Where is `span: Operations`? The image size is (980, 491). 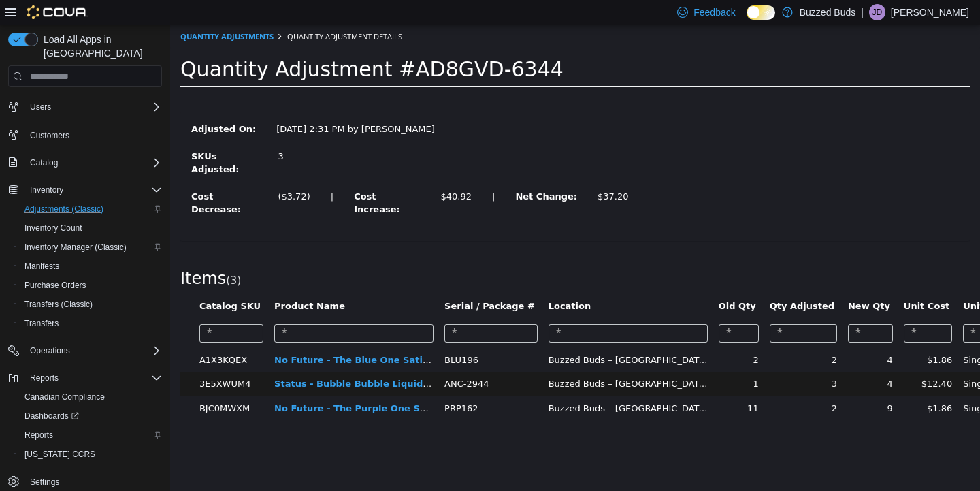 span: Operations is located at coordinates (93, 351).